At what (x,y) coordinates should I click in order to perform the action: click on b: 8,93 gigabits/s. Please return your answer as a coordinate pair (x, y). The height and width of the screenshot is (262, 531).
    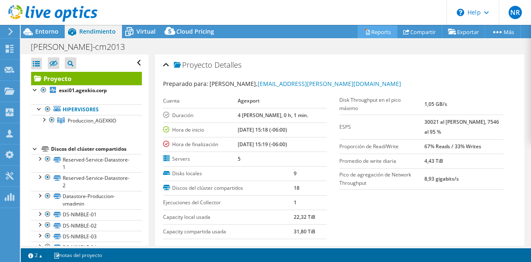
    Looking at the image, I should click on (442, 178).